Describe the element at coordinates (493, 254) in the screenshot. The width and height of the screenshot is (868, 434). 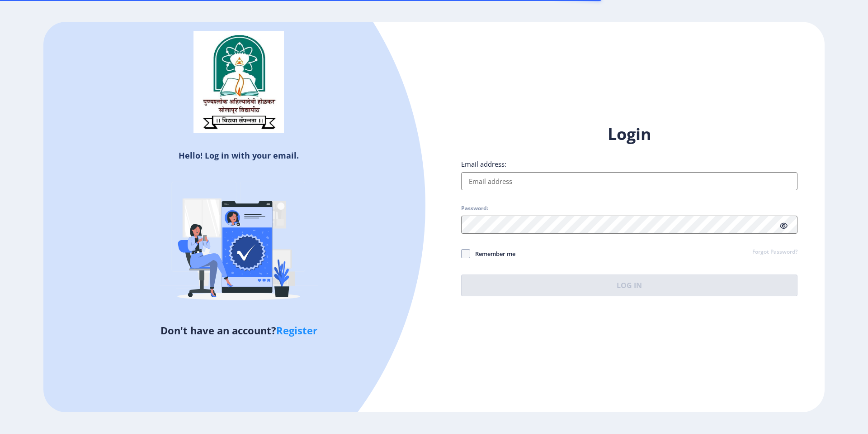
I see `span: Remember me` at that location.